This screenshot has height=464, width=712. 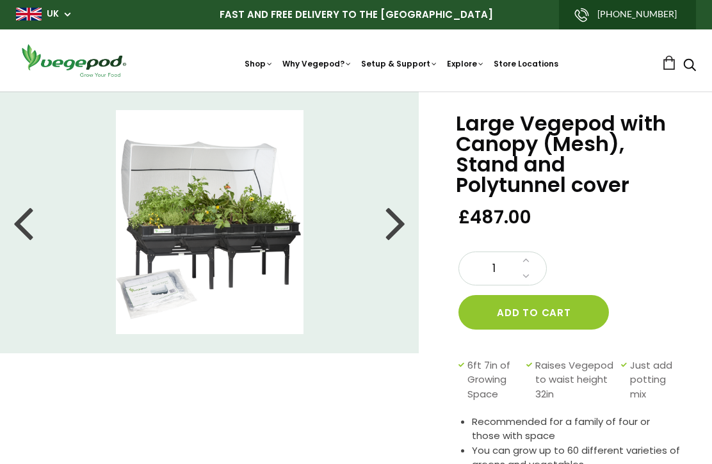 I want to click on h1: Large Vegepod with Canopy (Mesh), Stand and Polytunnel cover, so click(x=568, y=154).